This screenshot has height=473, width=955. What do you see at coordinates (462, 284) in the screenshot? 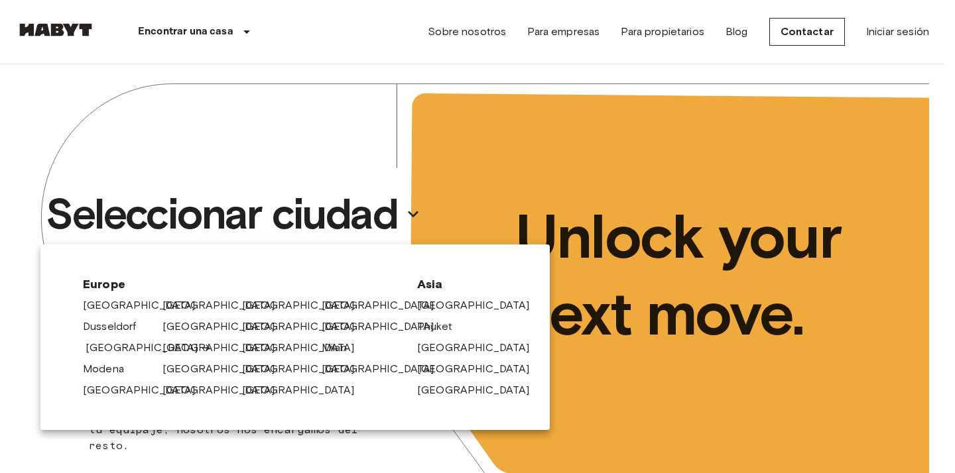
I see `span: Asia` at bounding box center [462, 284].